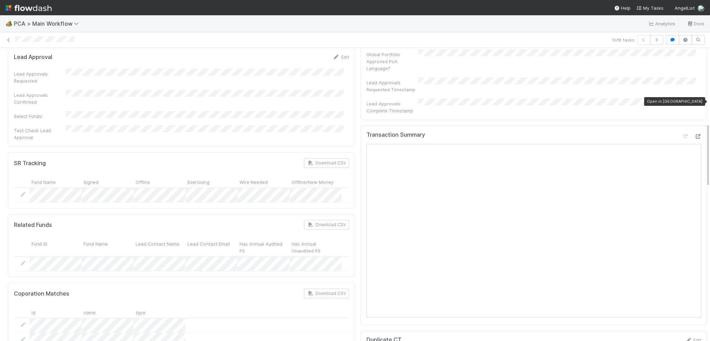 The image size is (710, 341). What do you see at coordinates (650, 8) in the screenshot?
I see `span: My Tasks` at bounding box center [650, 8].